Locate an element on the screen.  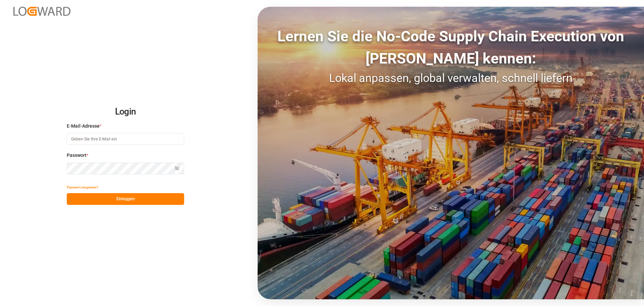
button: Passwort vergessen? is located at coordinates (83, 187).